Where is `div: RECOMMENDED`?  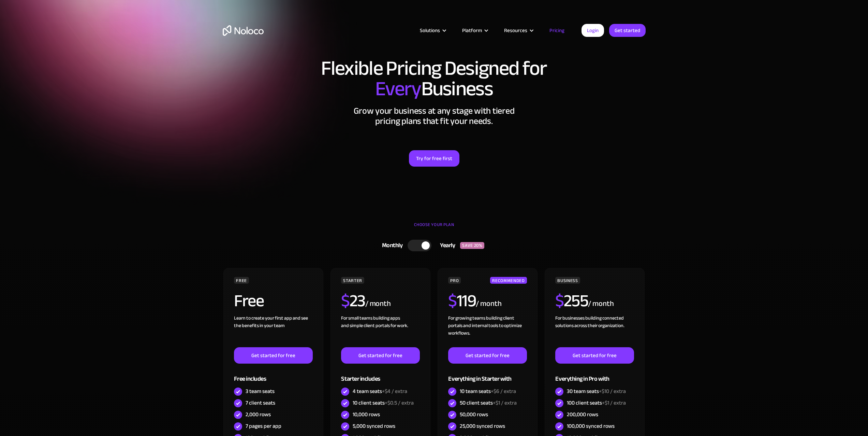 div: RECOMMENDED is located at coordinates (509, 280).